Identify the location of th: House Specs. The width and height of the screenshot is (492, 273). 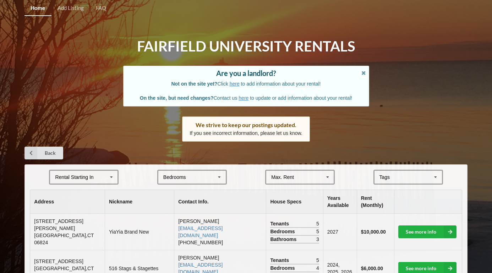
(294, 202).